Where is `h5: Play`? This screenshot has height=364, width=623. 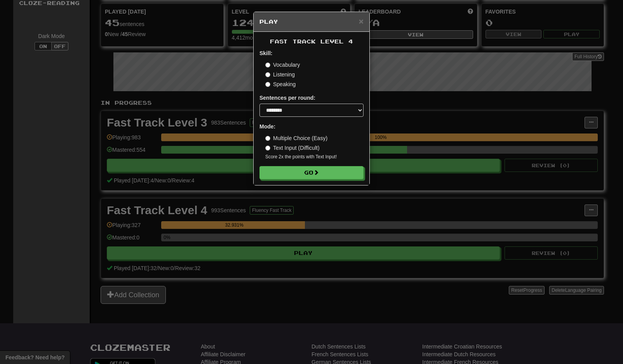 h5: Play is located at coordinates (311, 22).